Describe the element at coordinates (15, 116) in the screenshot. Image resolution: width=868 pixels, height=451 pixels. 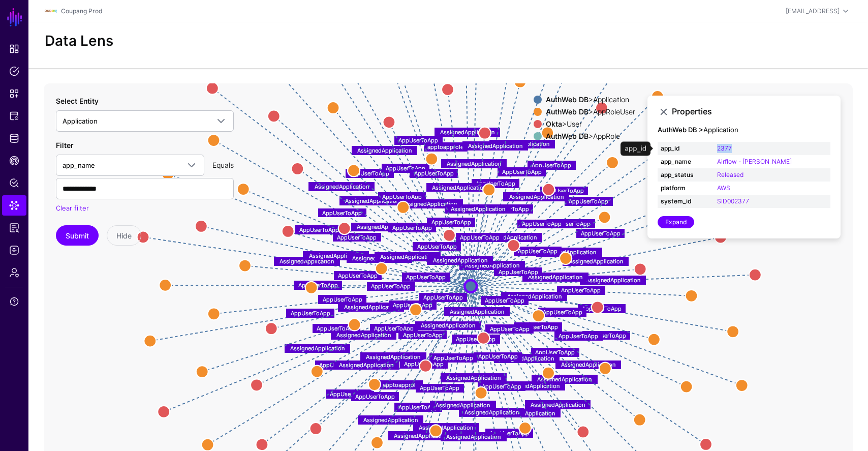
I see `span: Protected Systems` at that location.